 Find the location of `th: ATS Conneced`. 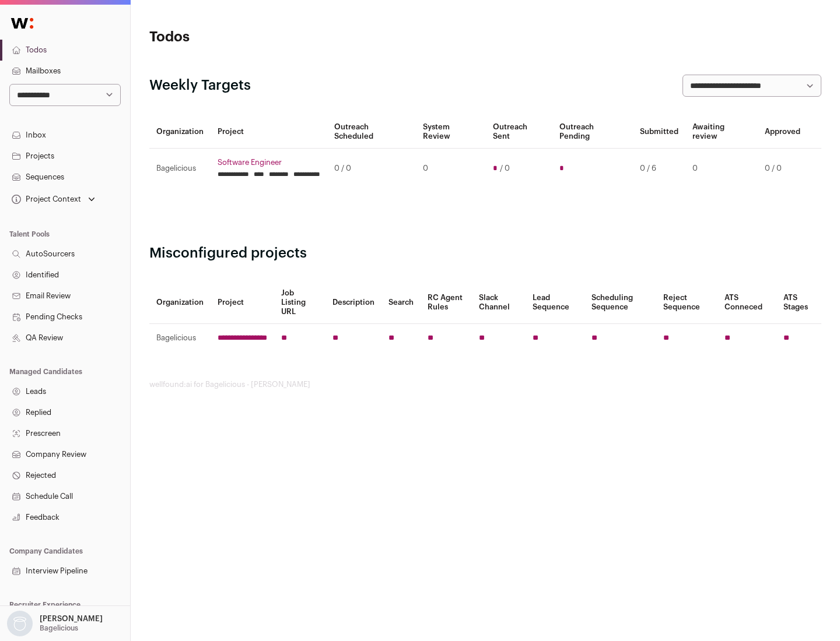

th: ATS Conneced is located at coordinates (747, 302).